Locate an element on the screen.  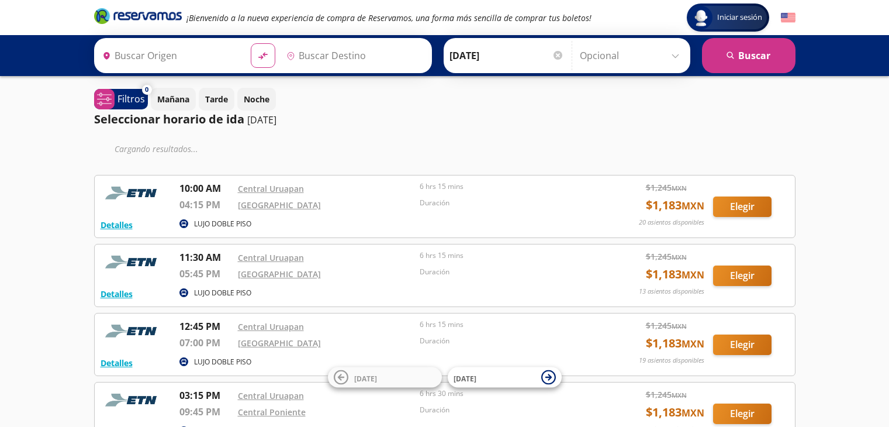
p: 13 asientos disponibles is located at coordinates (672, 291).